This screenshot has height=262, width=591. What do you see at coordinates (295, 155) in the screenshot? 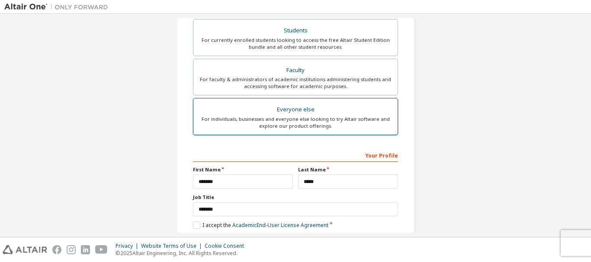
I see `div: Your Profile` at bounding box center [295, 155].